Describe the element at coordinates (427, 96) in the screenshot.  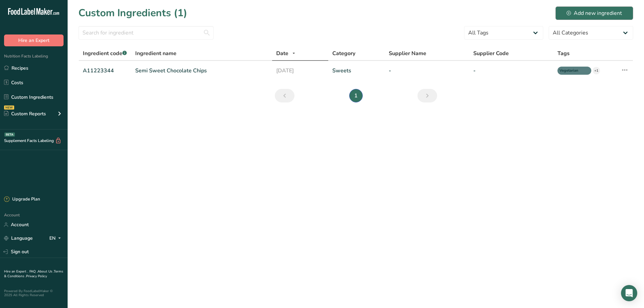
I see `a: Next` at that location.